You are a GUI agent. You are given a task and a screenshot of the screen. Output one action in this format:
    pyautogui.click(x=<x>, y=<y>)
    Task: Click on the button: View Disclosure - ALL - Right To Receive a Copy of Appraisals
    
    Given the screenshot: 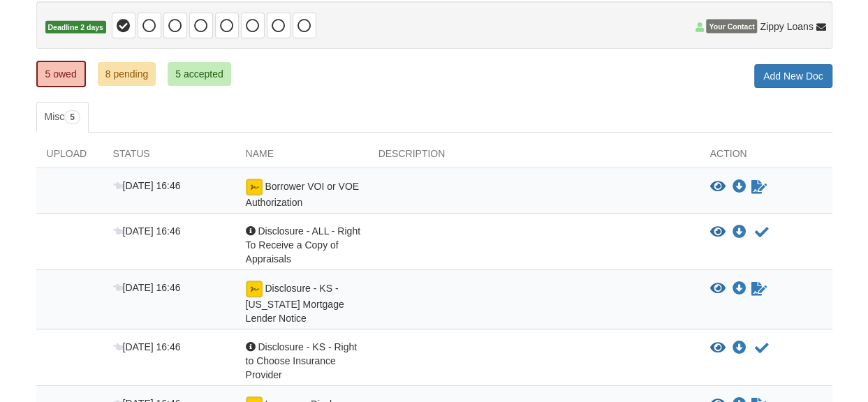 What is the action you would take?
    pyautogui.click(x=718, y=233)
    